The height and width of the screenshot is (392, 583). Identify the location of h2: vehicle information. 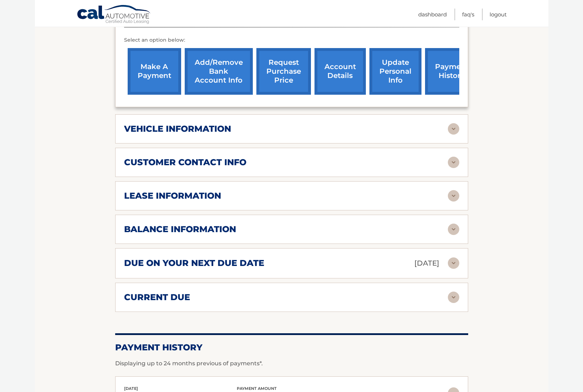
(178, 129).